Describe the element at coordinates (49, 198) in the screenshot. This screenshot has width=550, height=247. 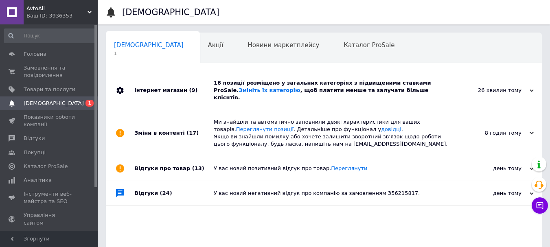
I see `span: Інструменти веб-майстра та SEO` at that location.